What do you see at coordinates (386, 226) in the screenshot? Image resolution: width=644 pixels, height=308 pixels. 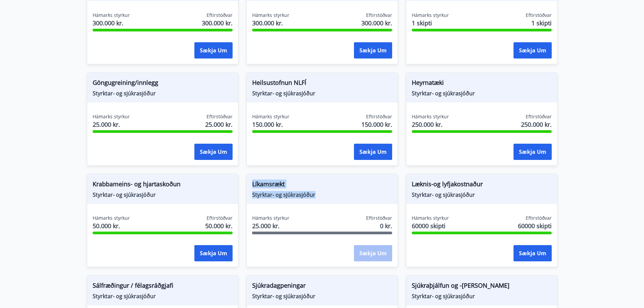 I see `span: 0 kr.` at bounding box center [386, 226].